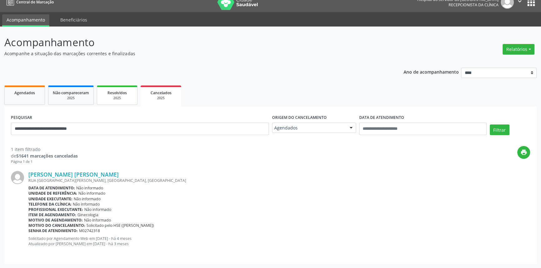 The image size is (541, 268). What do you see at coordinates (473, 5) in the screenshot?
I see `span: Recepcionista da clínica` at bounding box center [473, 5].